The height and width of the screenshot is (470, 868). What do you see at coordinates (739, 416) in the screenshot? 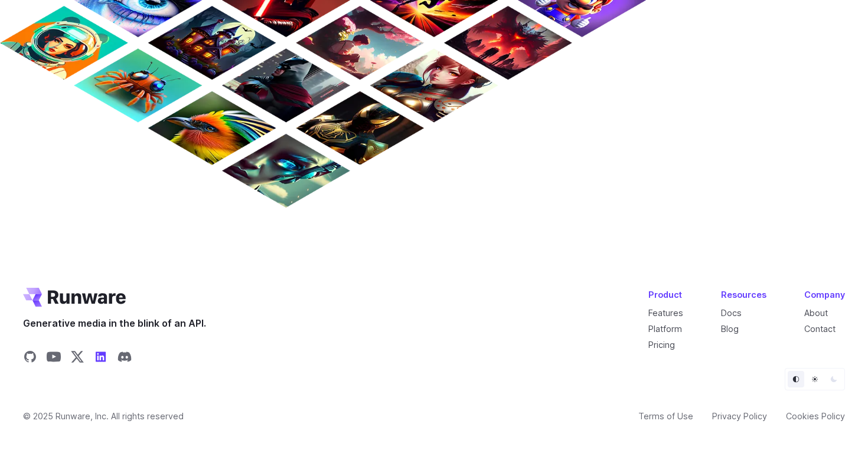
I see `a: Privacy Policy` at bounding box center [739, 416].